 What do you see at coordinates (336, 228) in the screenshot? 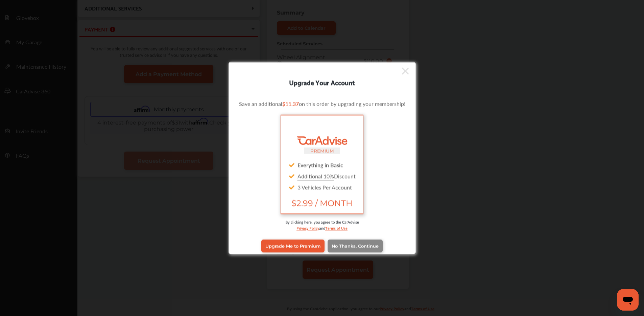
I see `a: Terms of Use` at bounding box center [336, 228].